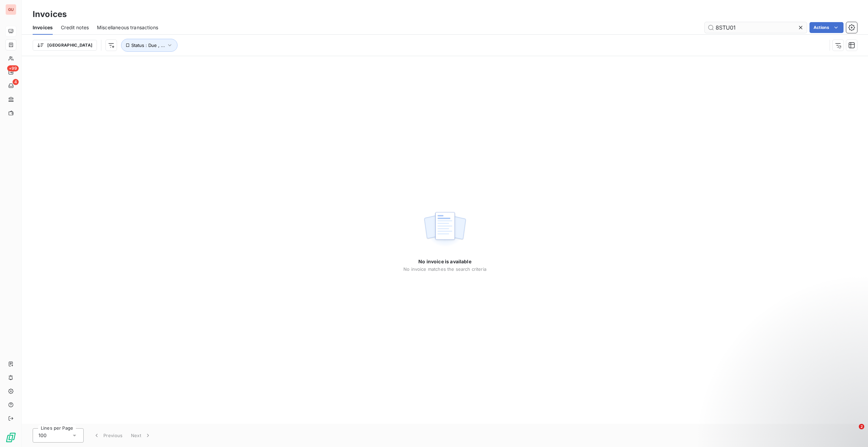  What do you see at coordinates (862, 427) in the screenshot?
I see `span: 2` at bounding box center [862, 427].